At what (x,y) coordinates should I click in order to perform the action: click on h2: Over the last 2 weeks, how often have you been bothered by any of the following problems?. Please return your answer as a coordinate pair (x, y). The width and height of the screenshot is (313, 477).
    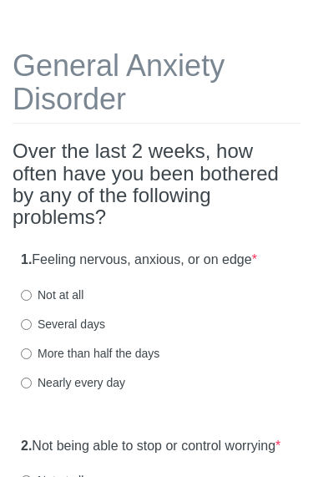
    Looking at the image, I should click on (156, 186).